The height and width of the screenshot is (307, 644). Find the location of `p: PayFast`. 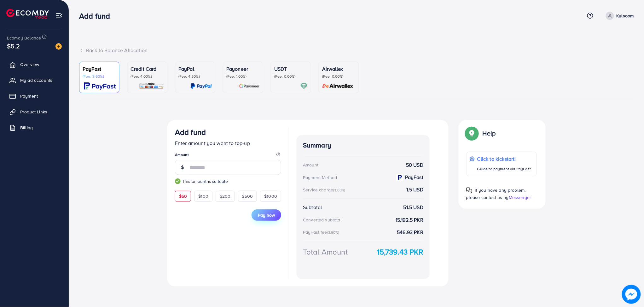

p: PayFast is located at coordinates (99, 68).